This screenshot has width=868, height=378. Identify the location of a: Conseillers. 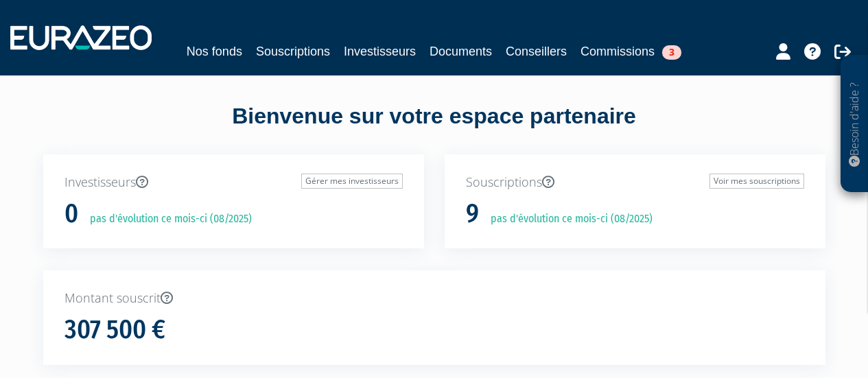
(536, 51).